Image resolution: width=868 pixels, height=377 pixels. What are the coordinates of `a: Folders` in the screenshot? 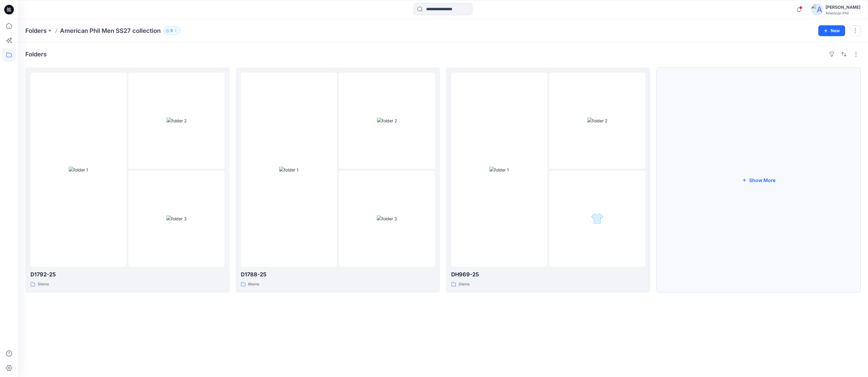 It's located at (36, 31).